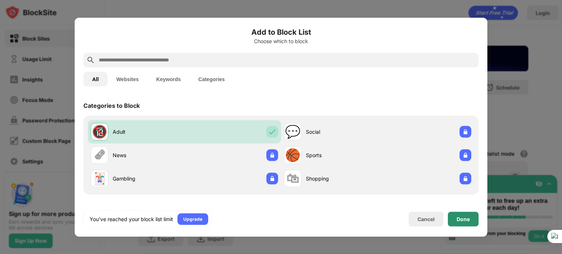  Describe the element at coordinates (95, 79) in the screenshot. I see `button: All` at that location.